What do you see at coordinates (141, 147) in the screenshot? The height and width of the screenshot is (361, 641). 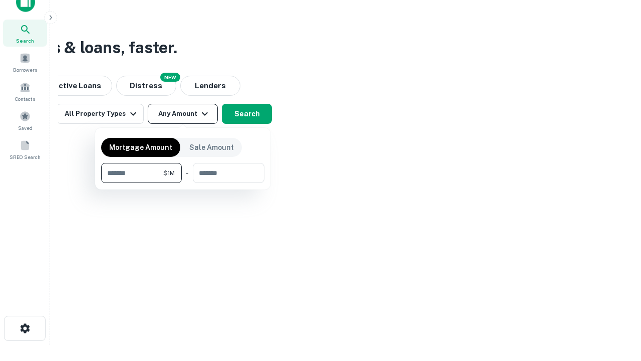 I see `p: Mortgage Amount` at bounding box center [141, 147].